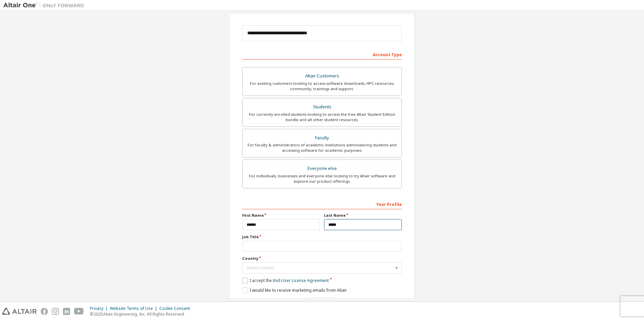 This screenshot has width=644, height=321. What do you see at coordinates (134, 309) in the screenshot?
I see `div: Website Terms of Use` at bounding box center [134, 309].